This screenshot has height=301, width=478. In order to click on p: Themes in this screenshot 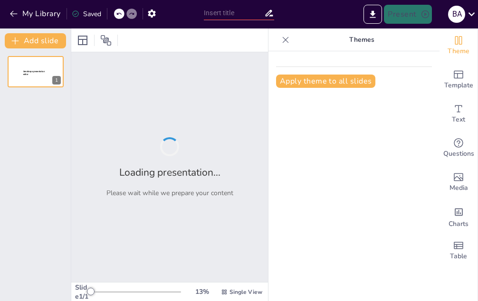, I will do `click(361, 40)`.